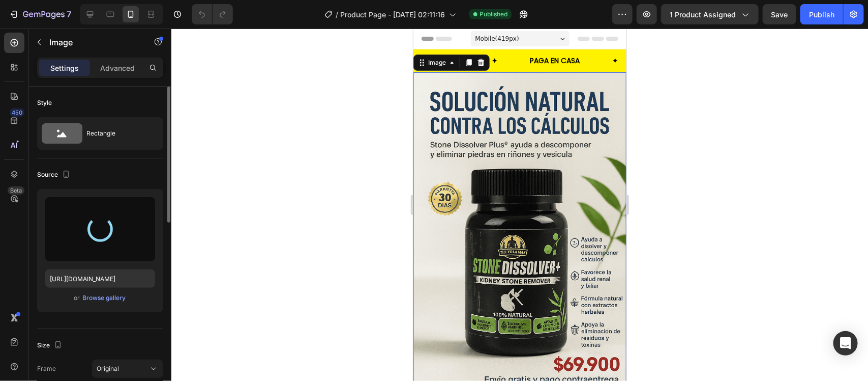  I want to click on div: Publish, so click(822, 14).